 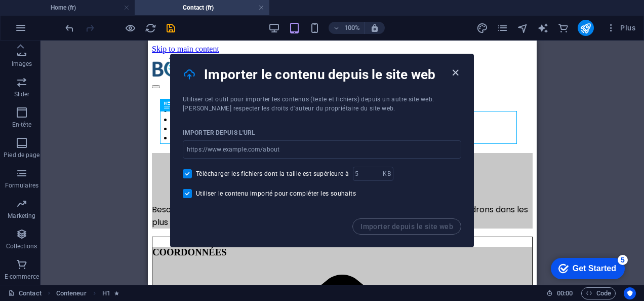 What do you see at coordinates (322, 149) in the screenshot?
I see `input: https://www.example.com/about` at bounding box center [322, 149].